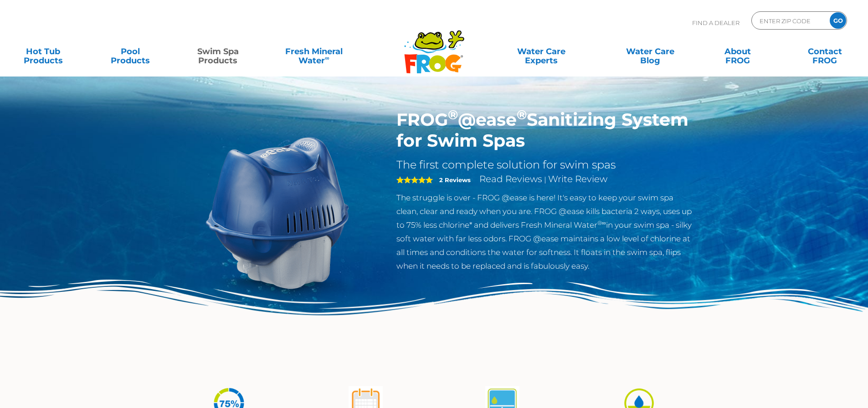 This screenshot has height=408, width=868. I want to click on a: Hot TubProducts, so click(43, 51).